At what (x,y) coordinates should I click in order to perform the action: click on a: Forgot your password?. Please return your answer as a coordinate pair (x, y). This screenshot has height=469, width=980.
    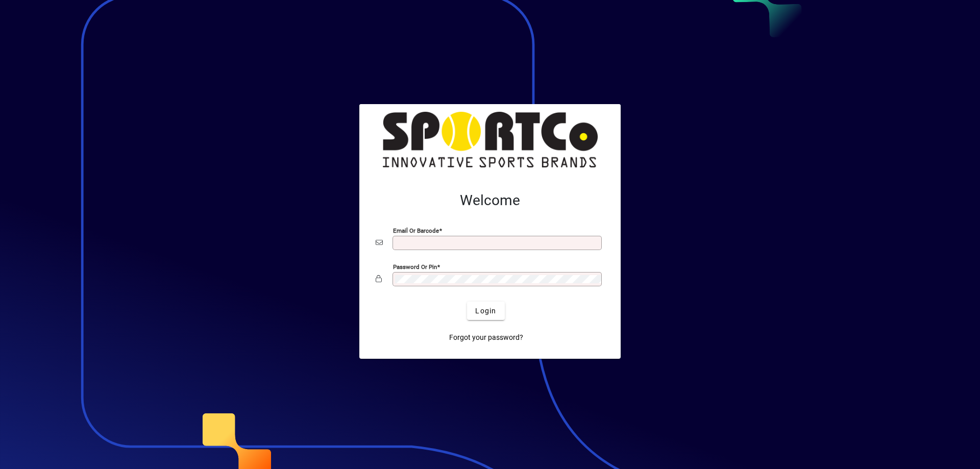
    Looking at the image, I should click on (486, 338).